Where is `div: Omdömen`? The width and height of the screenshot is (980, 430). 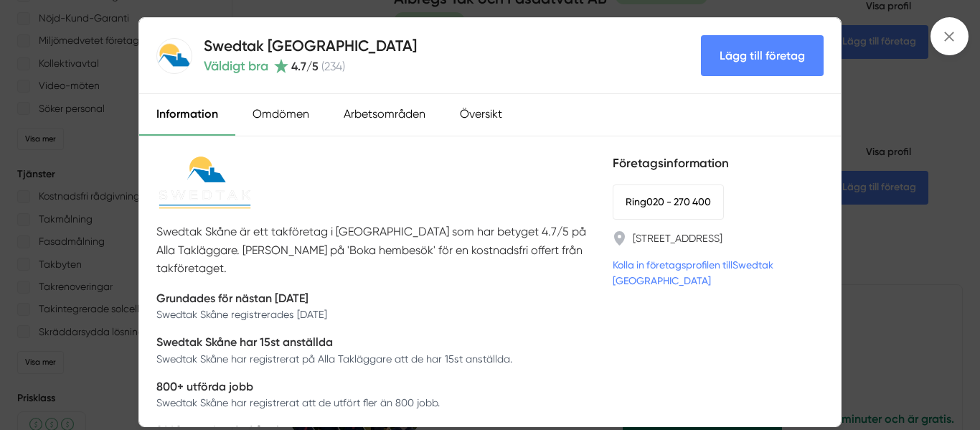 div: Omdömen is located at coordinates (280, 115).